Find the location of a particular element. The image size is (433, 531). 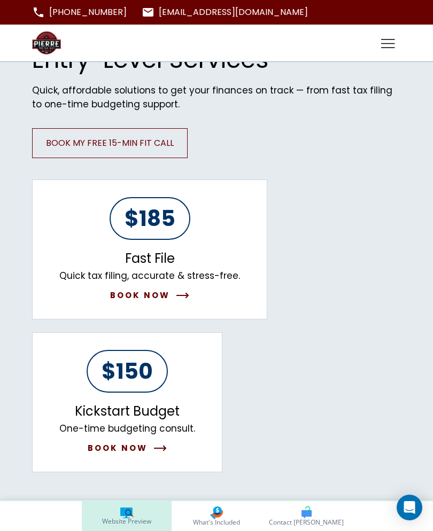

a: What's Included is located at coordinates (217, 517).